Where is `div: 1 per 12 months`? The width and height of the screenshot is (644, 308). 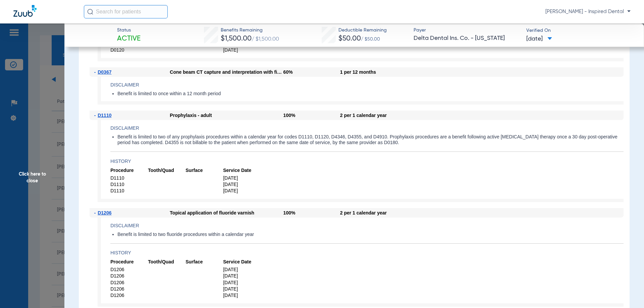
div: 1 per 12 months is located at coordinates (397, 72).